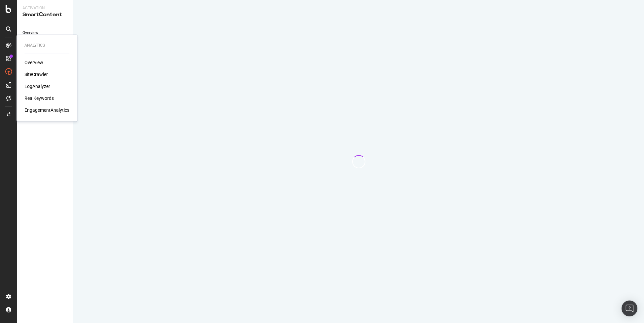  What do you see at coordinates (36, 74) in the screenshot?
I see `a: SiteCrawler` at bounding box center [36, 74].